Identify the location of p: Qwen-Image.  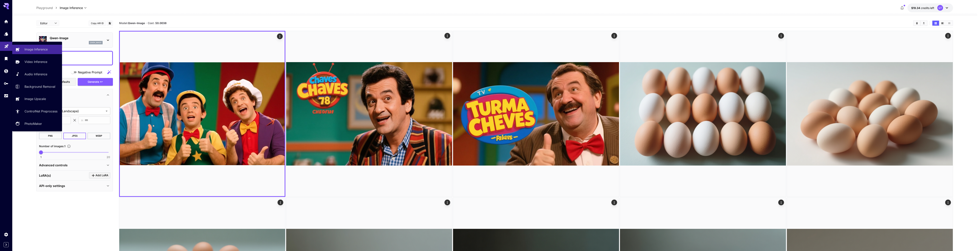
(76, 38).